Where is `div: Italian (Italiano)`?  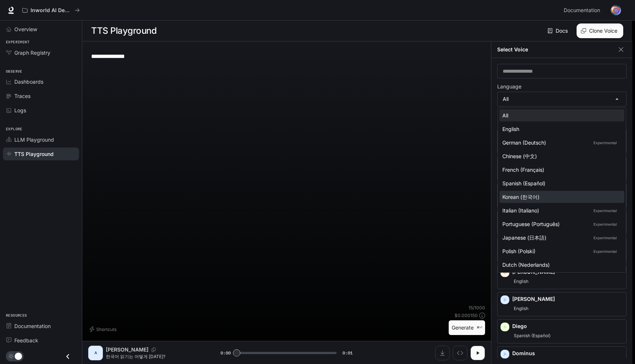
div: Italian (Italiano) is located at coordinates (561, 210).